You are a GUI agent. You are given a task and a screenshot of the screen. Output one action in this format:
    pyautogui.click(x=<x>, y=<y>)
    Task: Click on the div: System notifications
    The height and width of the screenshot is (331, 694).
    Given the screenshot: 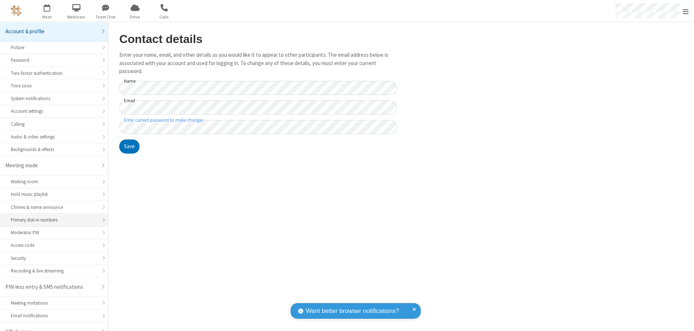 What is the action you would take?
    pyautogui.click(x=54, y=98)
    